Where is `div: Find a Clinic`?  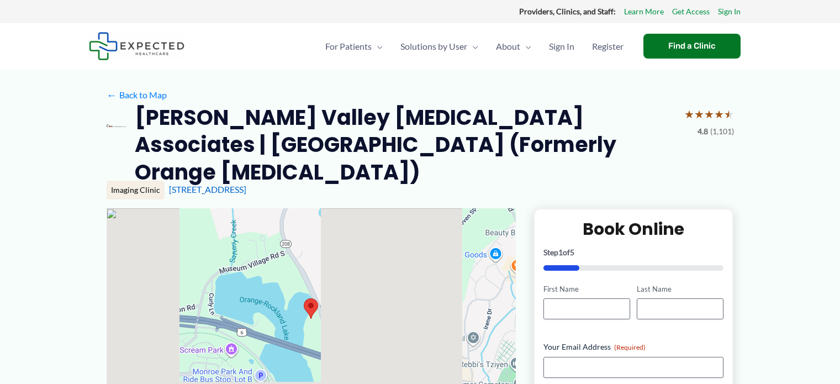
div: Find a Clinic is located at coordinates (692, 46).